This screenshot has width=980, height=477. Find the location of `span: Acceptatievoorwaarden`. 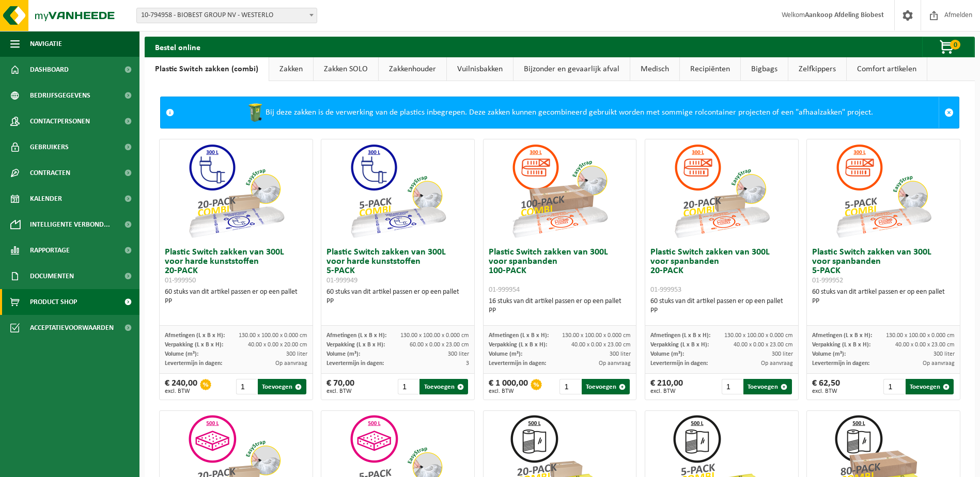

span: Acceptatievoorwaarden is located at coordinates (72, 328).